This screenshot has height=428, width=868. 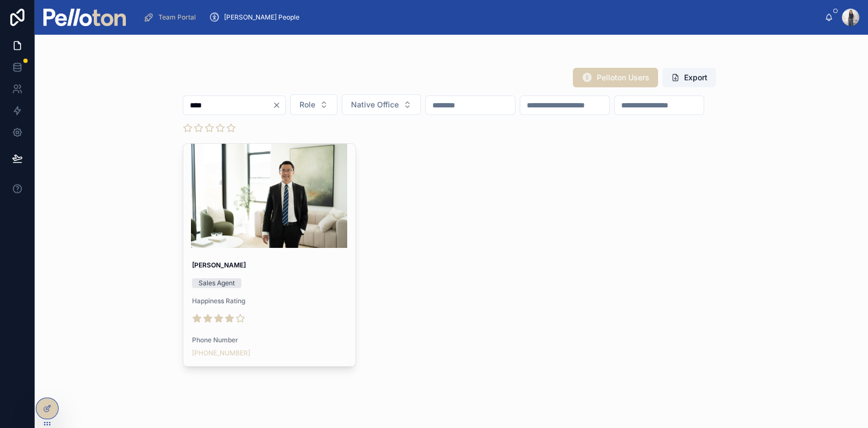 I want to click on div: Sales Agent, so click(x=216, y=283).